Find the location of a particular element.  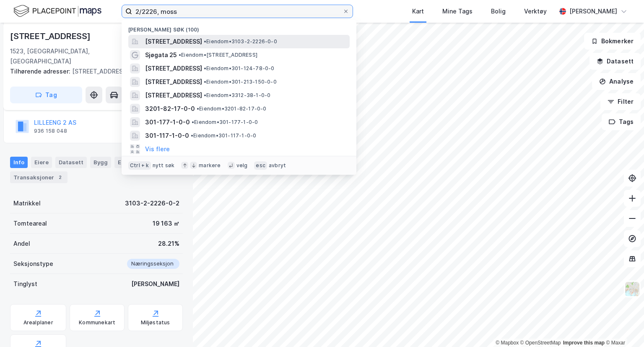

div: 936 158 048 is located at coordinates (50, 131).